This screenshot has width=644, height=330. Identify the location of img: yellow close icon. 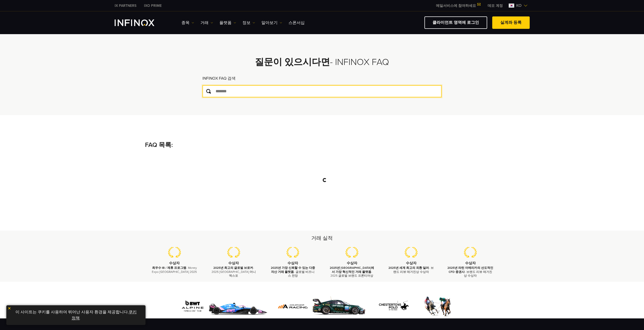
(9, 309).